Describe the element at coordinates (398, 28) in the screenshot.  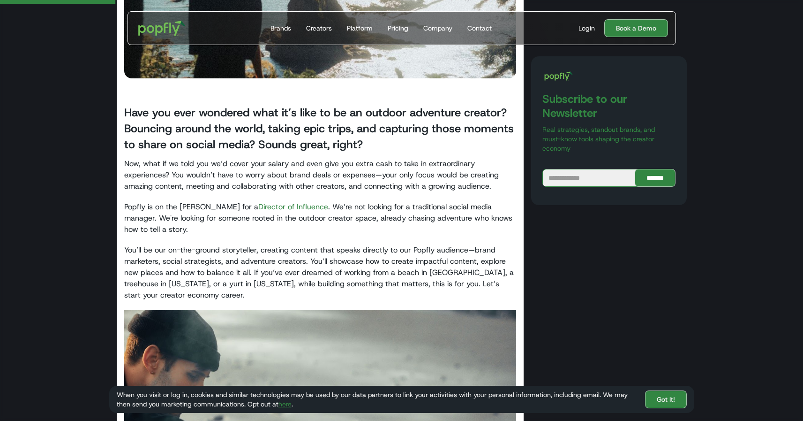
I see `a: Pricing` at that location.